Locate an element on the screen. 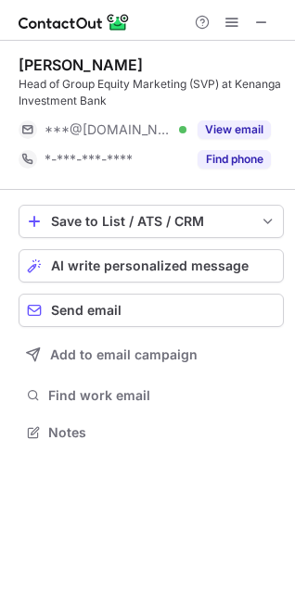 This screenshot has width=295, height=591. button: AI write personalized message is located at coordinates (151, 266).